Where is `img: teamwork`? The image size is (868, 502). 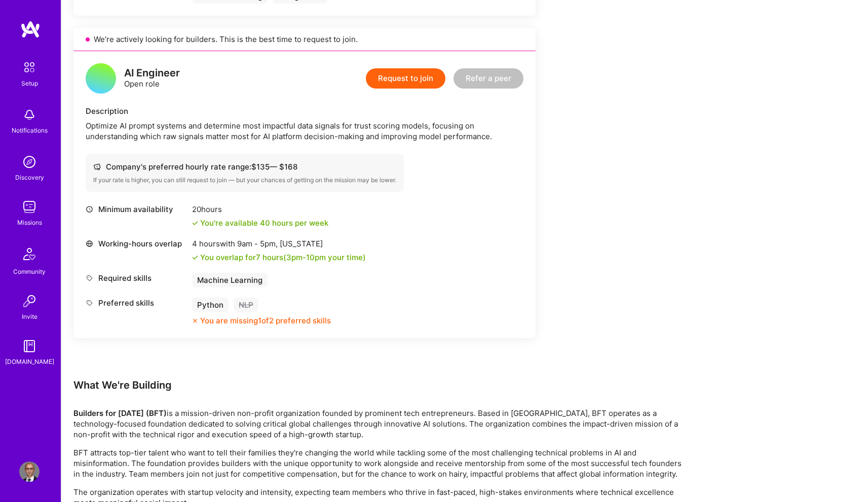
img: teamwork is located at coordinates (30, 207).